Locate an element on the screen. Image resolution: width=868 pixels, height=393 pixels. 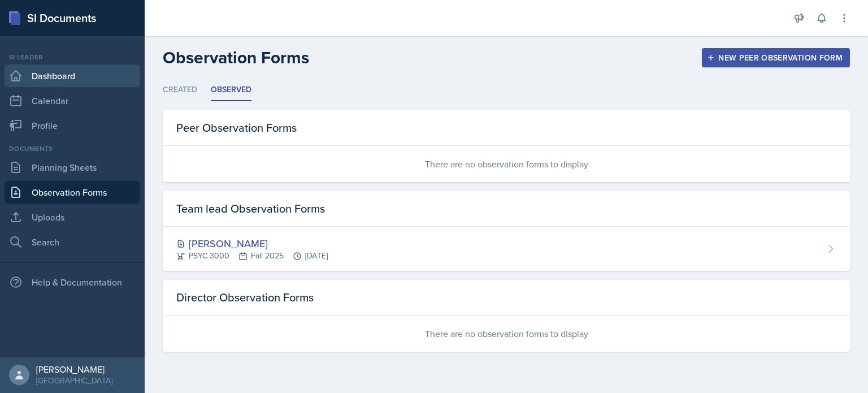
div: Director Observation Forms is located at coordinates (507, 298).